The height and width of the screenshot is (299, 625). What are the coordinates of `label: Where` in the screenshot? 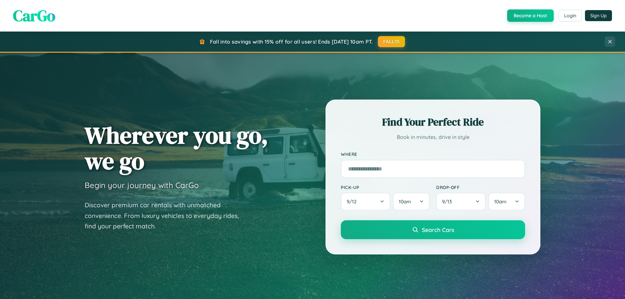 It's located at (433, 154).